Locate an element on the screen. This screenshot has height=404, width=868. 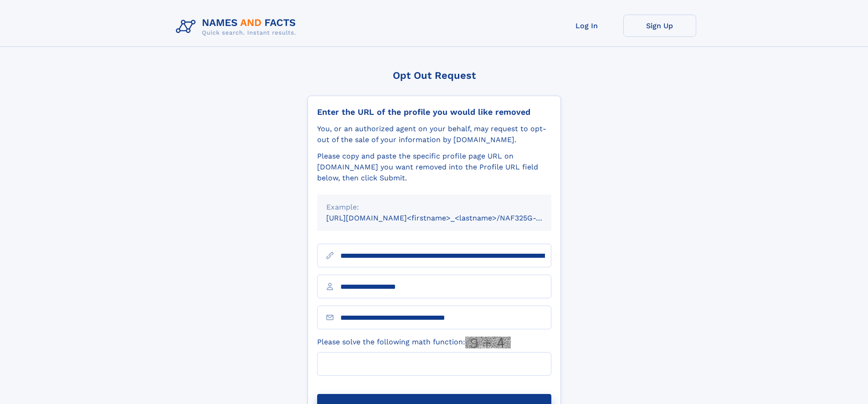
div: Example: is located at coordinates (434, 207).